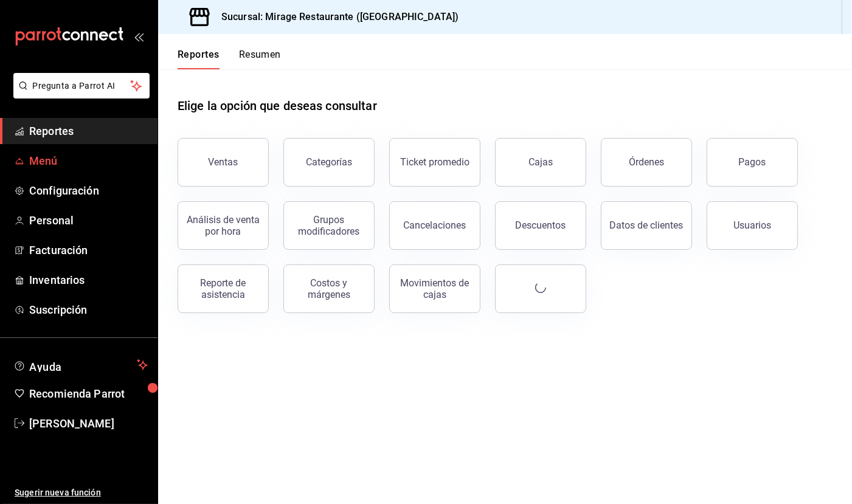 The image size is (852, 504). I want to click on button: Reporte de asistencia, so click(223, 288).